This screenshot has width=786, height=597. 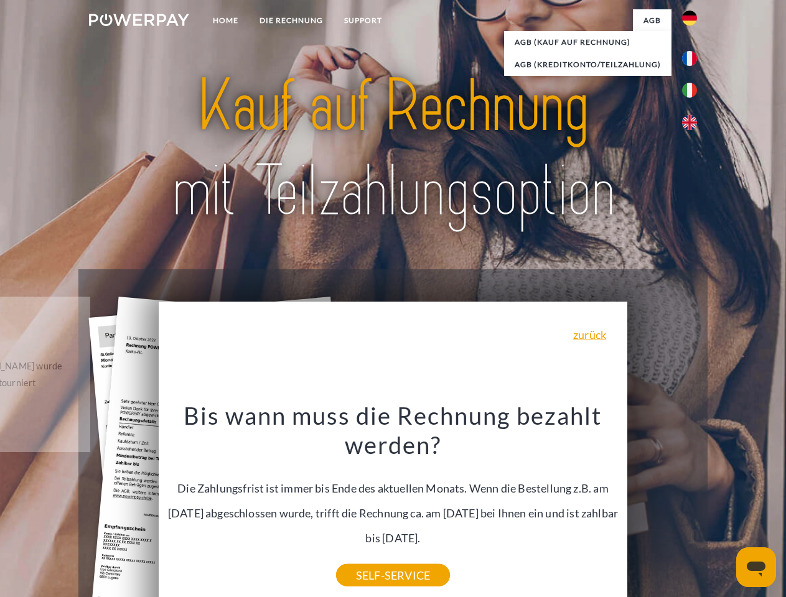 What do you see at coordinates (139, 20) in the screenshot?
I see `img: logo-powerpay-white.svg` at bounding box center [139, 20].